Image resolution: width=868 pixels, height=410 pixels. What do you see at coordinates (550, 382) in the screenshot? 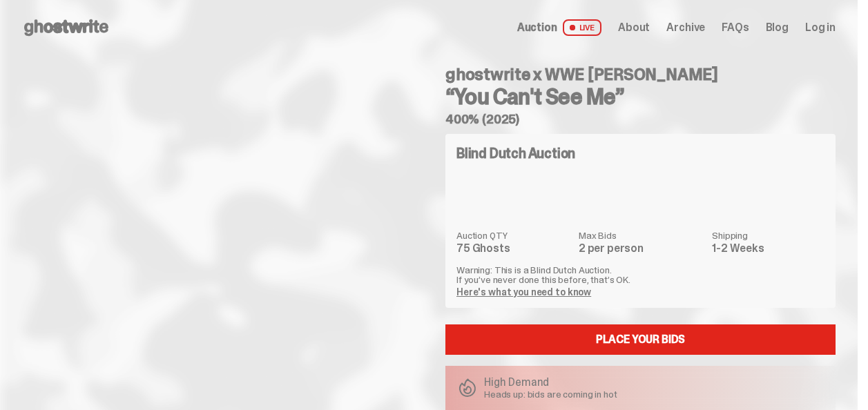
I see `p: High Demand` at bounding box center [550, 382].